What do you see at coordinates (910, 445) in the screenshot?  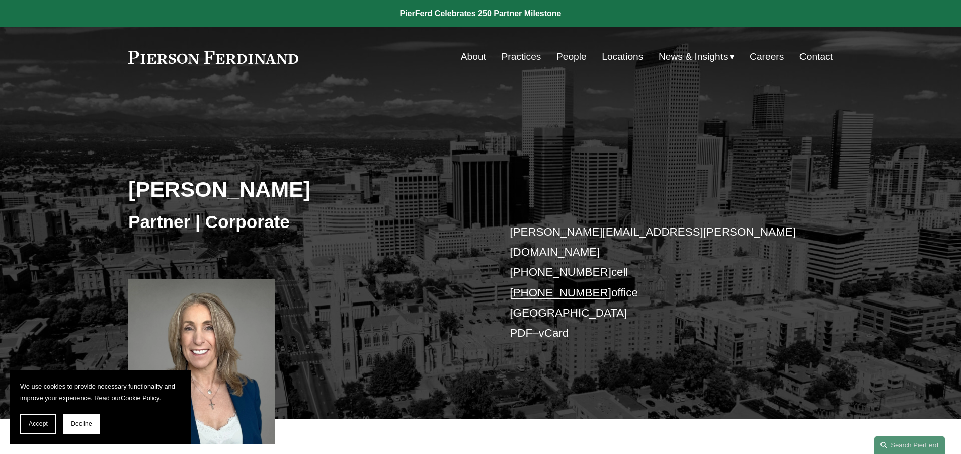 I see `a: Search this site` at bounding box center [910, 445].